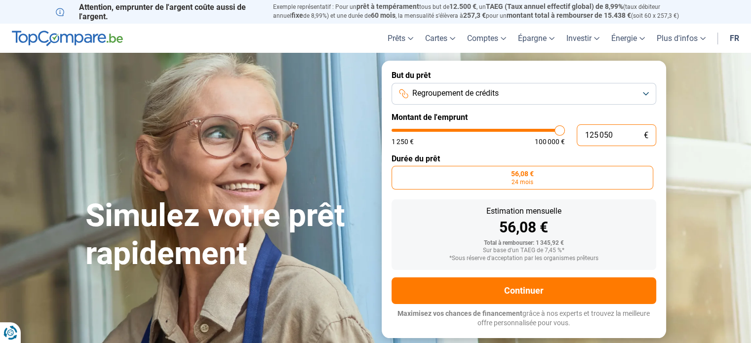 The height and width of the screenshot is (343, 751). What do you see at coordinates (569, 15) in the screenshot?
I see `span: montant total à rembourser de 15.438 €` at bounding box center [569, 15].